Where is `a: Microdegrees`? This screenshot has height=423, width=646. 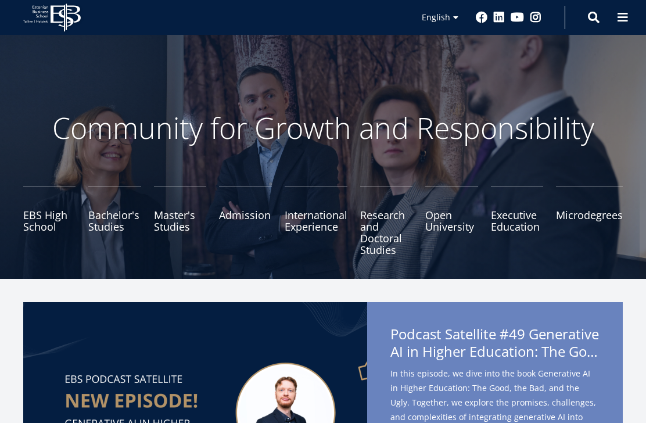 a: Microdegrees is located at coordinates (589, 221).